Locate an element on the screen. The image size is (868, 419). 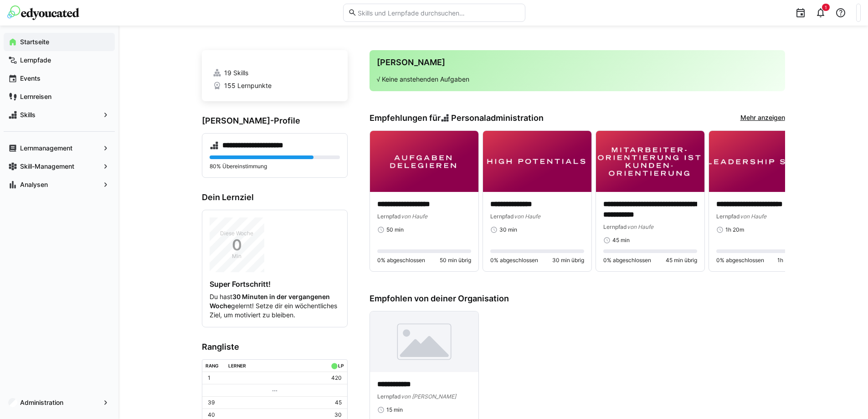
input: Skills und Lernpfade durchsuchen… is located at coordinates (439, 13).